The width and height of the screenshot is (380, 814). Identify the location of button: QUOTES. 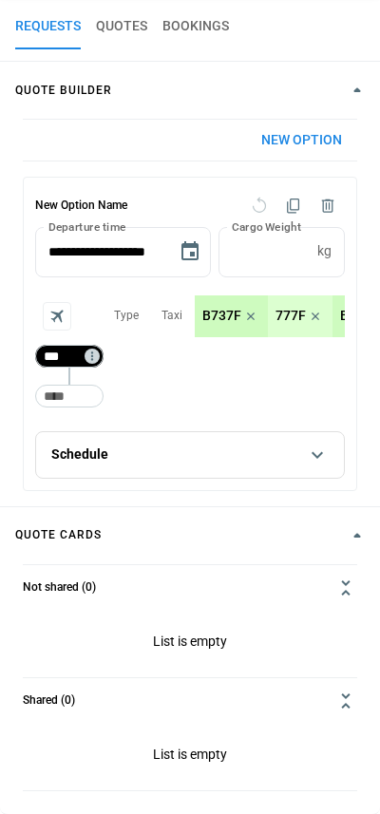
(122, 27).